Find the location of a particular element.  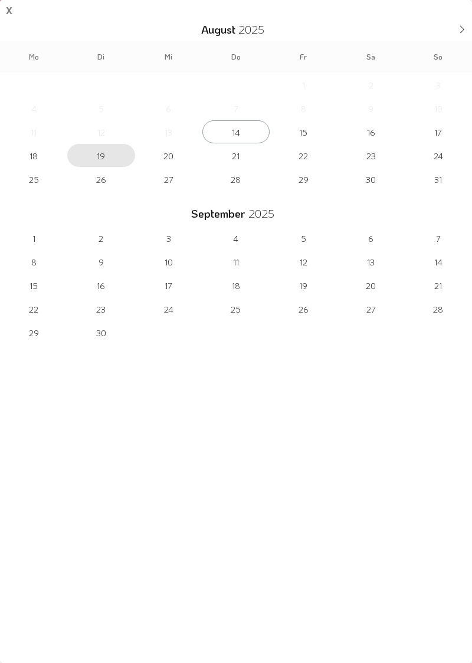

span: September 7, 2025 is located at coordinates (438, 238).